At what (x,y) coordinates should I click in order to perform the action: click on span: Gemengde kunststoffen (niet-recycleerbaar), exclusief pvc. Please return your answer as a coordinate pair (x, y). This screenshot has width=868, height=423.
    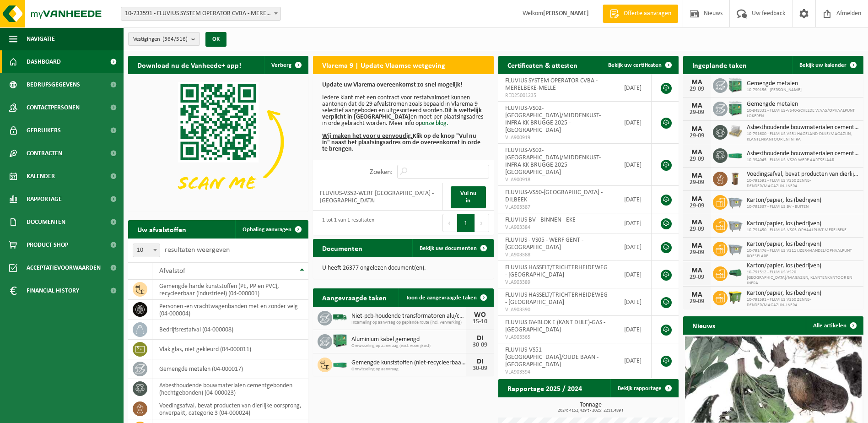
    Looking at the image, I should click on (409, 363).